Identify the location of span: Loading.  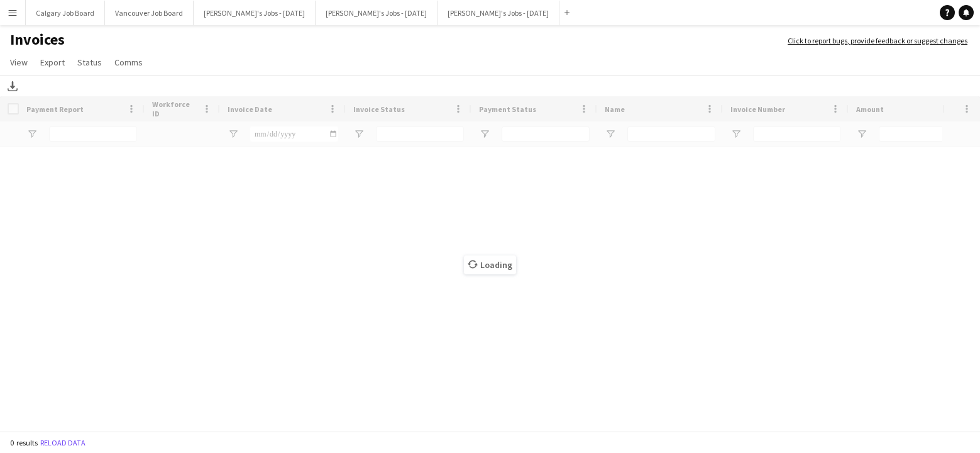
(490, 265).